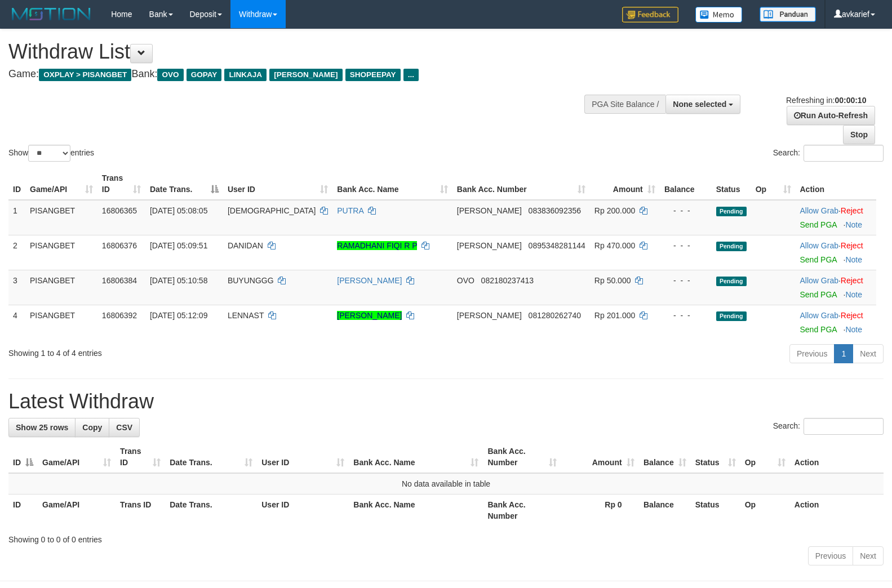 The width and height of the screenshot is (892, 588). I want to click on th: Trans ID: activate to sort column ascending, so click(140, 457).